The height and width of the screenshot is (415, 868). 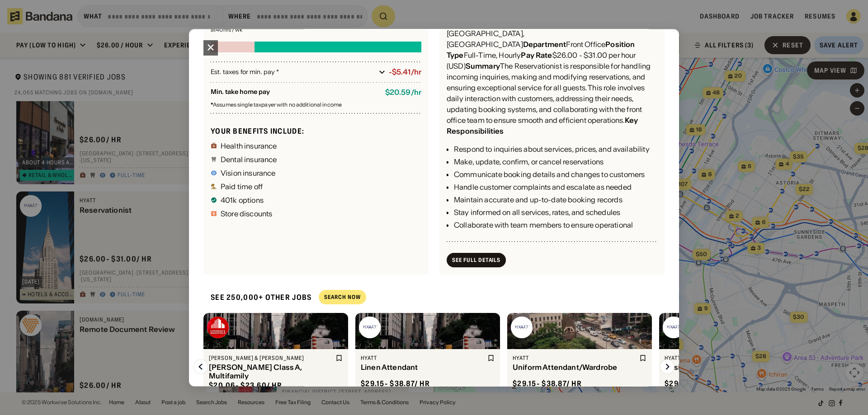 I want to click on div: Paid time off, so click(x=241, y=186).